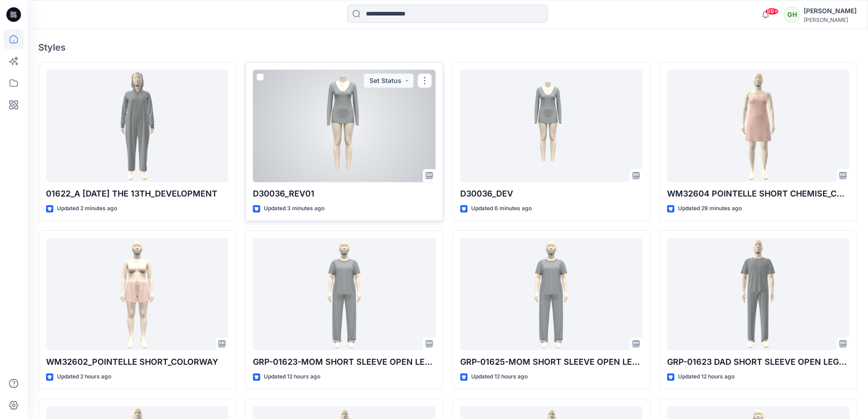 This screenshot has width=868, height=419. I want to click on h4: Styles, so click(448, 47).